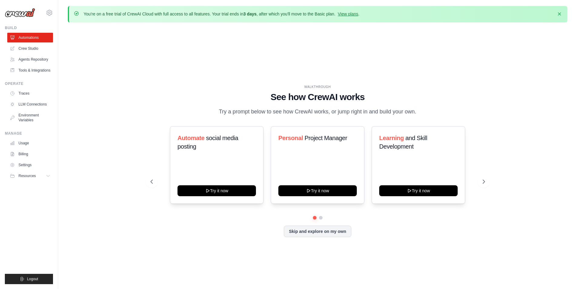  What do you see at coordinates (391, 138) in the screenshot?
I see `span: Learning` at bounding box center [391, 138].